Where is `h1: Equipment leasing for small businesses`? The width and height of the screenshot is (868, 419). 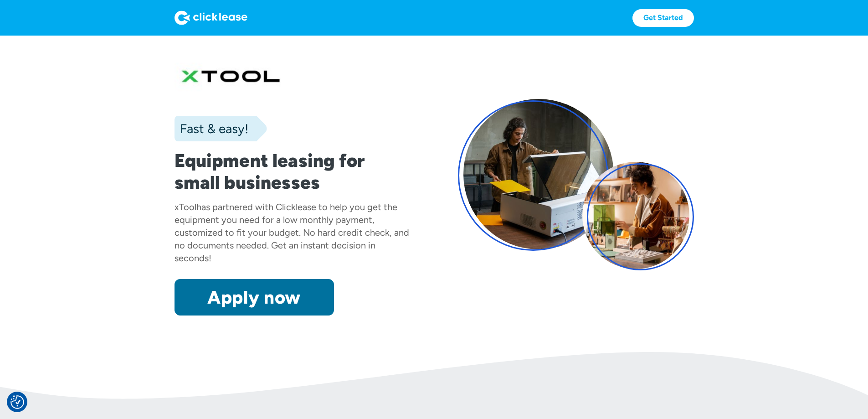
h1: Equipment leasing for small businesses is located at coordinates (292, 171).